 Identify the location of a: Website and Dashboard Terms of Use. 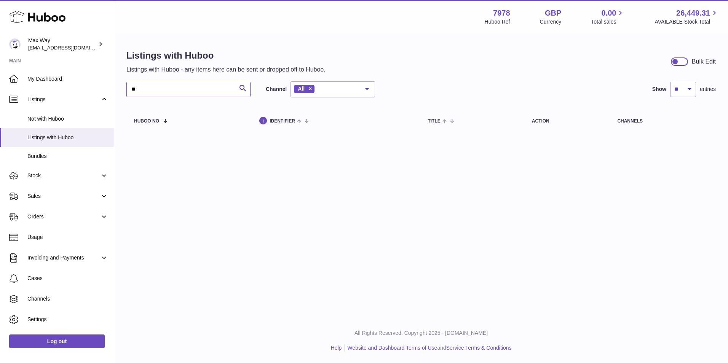
(392, 348).